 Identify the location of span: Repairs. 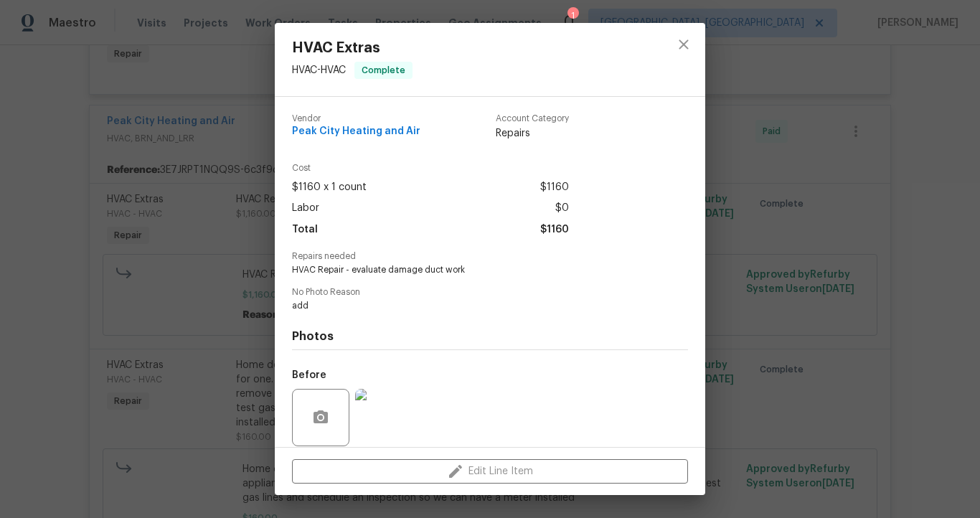
(533, 133).